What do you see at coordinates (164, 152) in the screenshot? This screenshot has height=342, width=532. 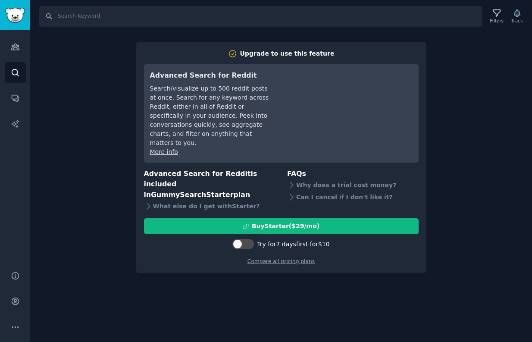 I see `a: More info` at bounding box center [164, 152].